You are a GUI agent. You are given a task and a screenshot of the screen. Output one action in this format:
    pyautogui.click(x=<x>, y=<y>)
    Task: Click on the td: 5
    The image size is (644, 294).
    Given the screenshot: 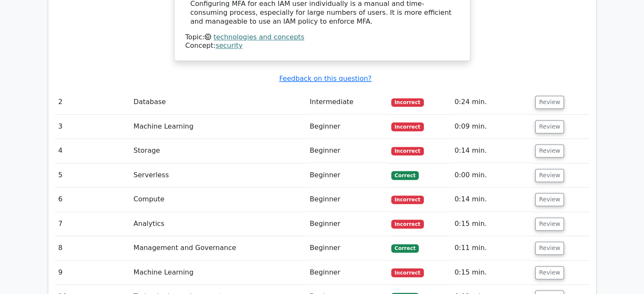 What is the action you would take?
    pyautogui.click(x=92, y=176)
    